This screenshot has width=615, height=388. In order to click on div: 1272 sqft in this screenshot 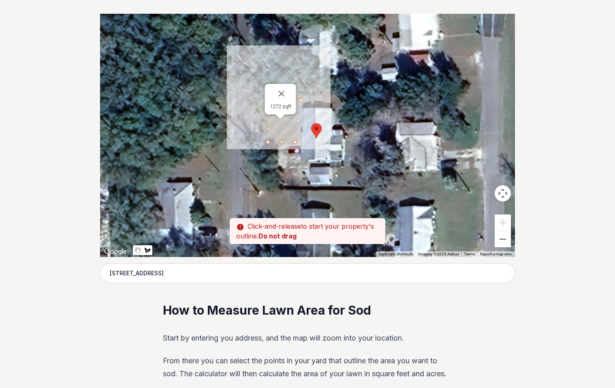, I will do `click(281, 106)`.